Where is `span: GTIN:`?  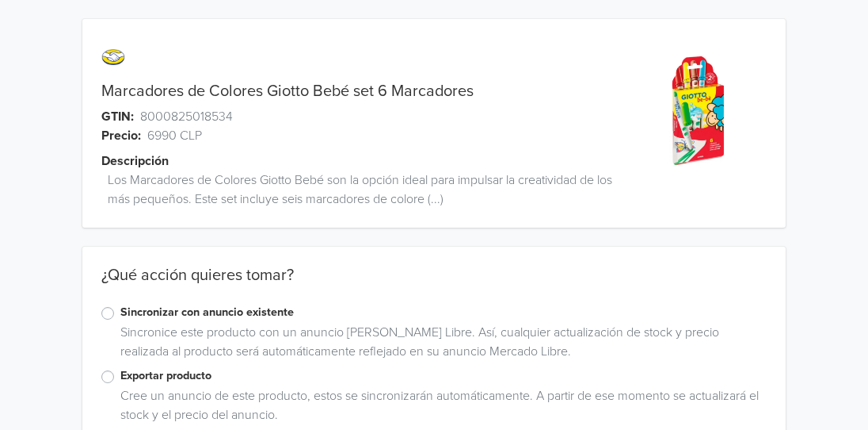
span: GTIN: is located at coordinates (117, 116).